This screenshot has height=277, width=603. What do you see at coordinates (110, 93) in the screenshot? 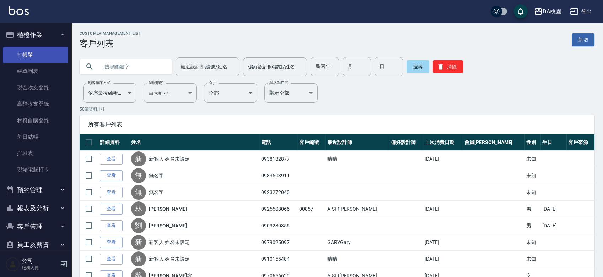
I see `div: 依序最後編輯時間` at bounding box center [110, 93].